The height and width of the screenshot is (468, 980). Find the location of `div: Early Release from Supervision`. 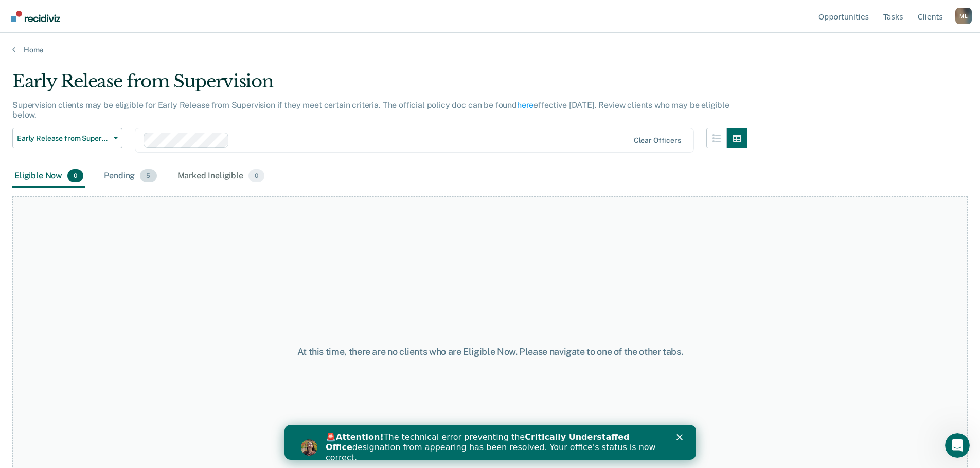

div: Early Release from Supervision is located at coordinates (379, 85).